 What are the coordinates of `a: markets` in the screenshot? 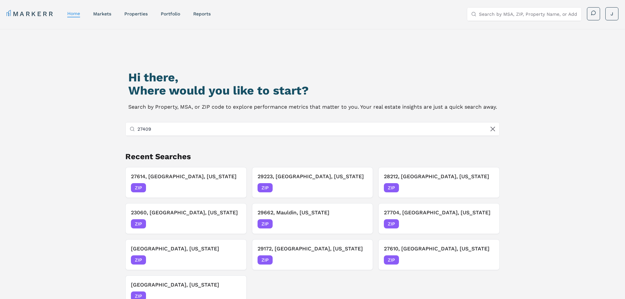 It's located at (102, 14).